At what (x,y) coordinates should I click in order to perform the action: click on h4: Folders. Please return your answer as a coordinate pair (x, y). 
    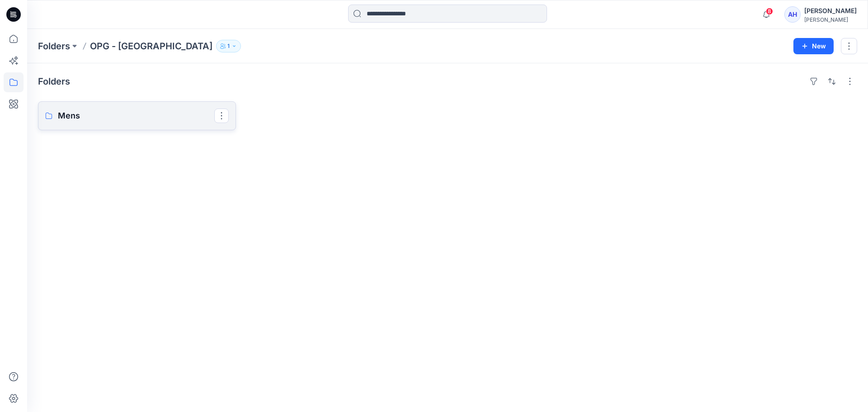
    Looking at the image, I should click on (54, 82).